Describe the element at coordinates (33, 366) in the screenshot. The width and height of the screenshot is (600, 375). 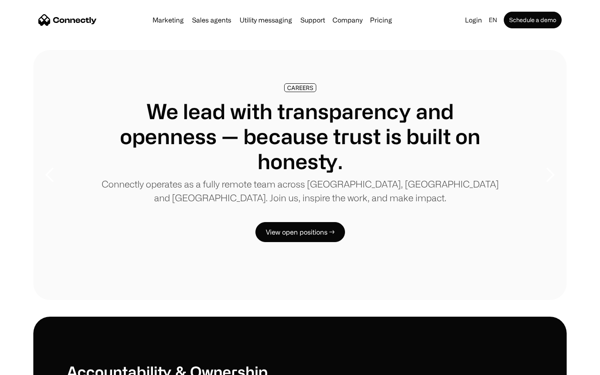
I see `ul: Language list` at that location.